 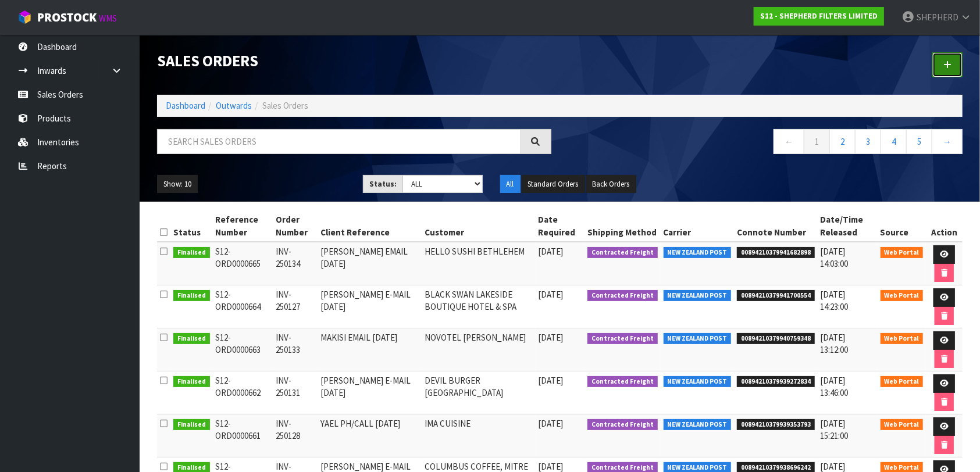 I want to click on th: Order Number, so click(x=294, y=226).